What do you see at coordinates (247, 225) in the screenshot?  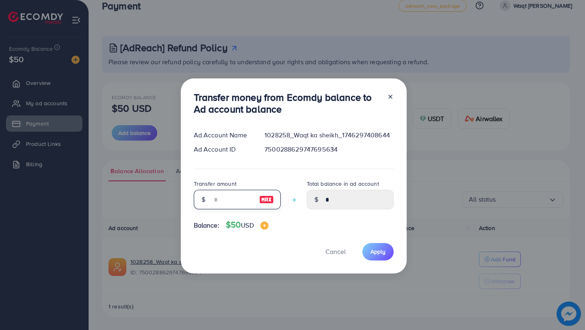 I see `h4: $50` at bounding box center [247, 225].